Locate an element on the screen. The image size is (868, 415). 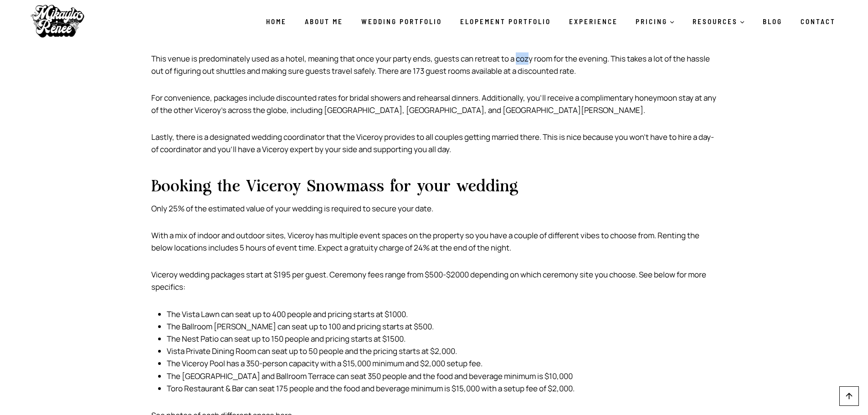
p: Only 25% of the estimated value of your wedding is required to secure your date. is located at coordinates (434, 208).